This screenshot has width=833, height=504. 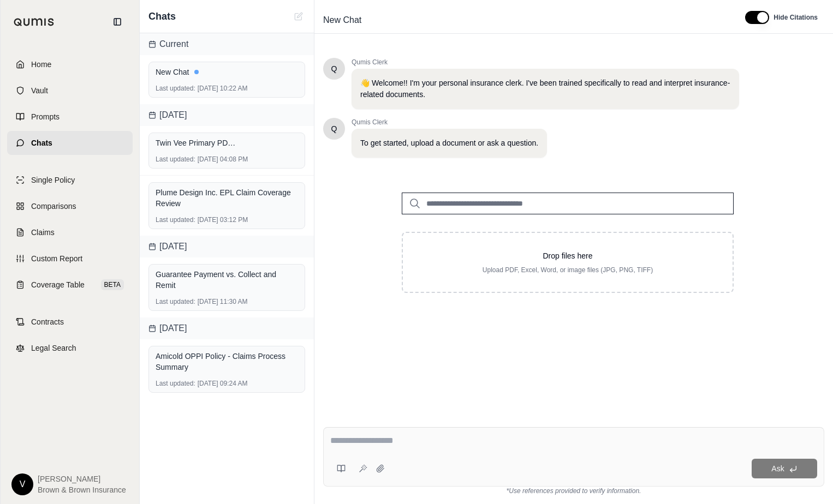 What do you see at coordinates (43, 233) in the screenshot?
I see `span: Claims` at bounding box center [43, 233].